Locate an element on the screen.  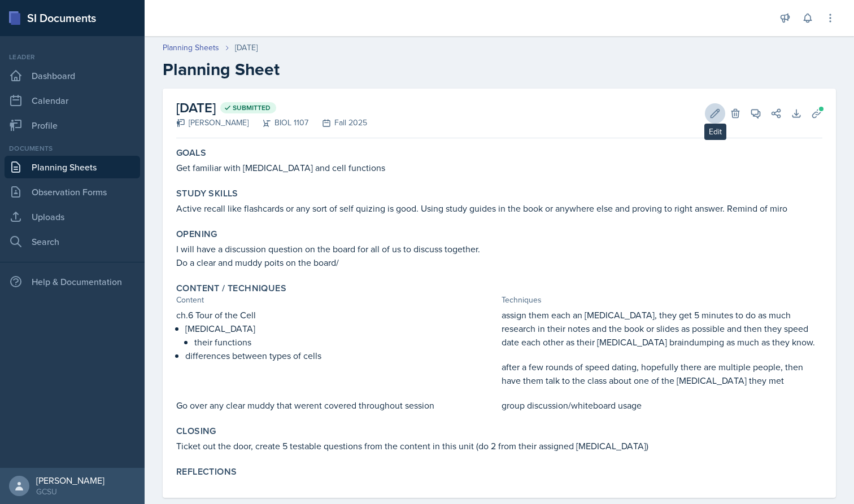
p: Go over any clear muddy that werent covered throughout session is located at coordinates (337, 405).